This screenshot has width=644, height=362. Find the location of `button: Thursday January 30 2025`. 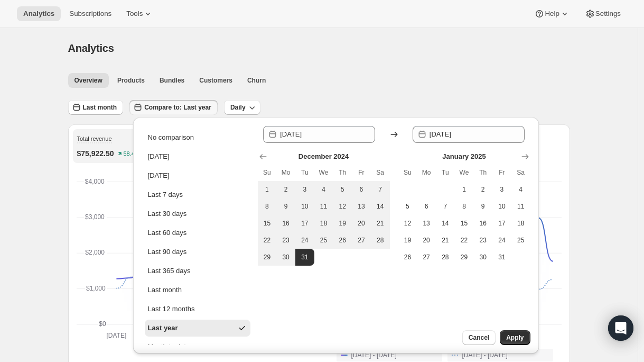

button: Thursday January 30 2025 is located at coordinates (483, 257).